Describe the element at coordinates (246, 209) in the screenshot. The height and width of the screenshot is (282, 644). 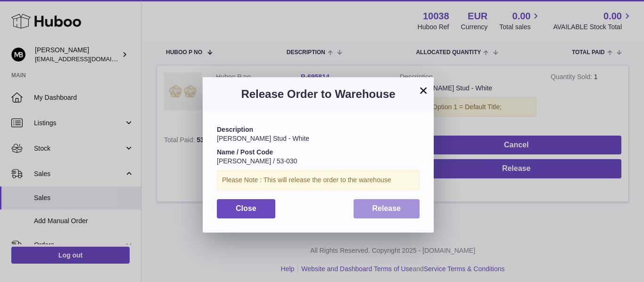
I see `button: Close` at that location.